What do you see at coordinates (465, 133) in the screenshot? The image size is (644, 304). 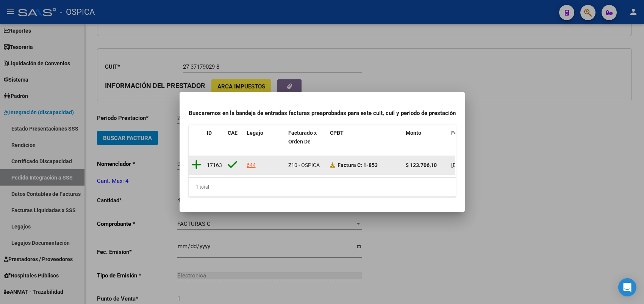 I see `span: Fecha Cpbt` at bounding box center [465, 133].